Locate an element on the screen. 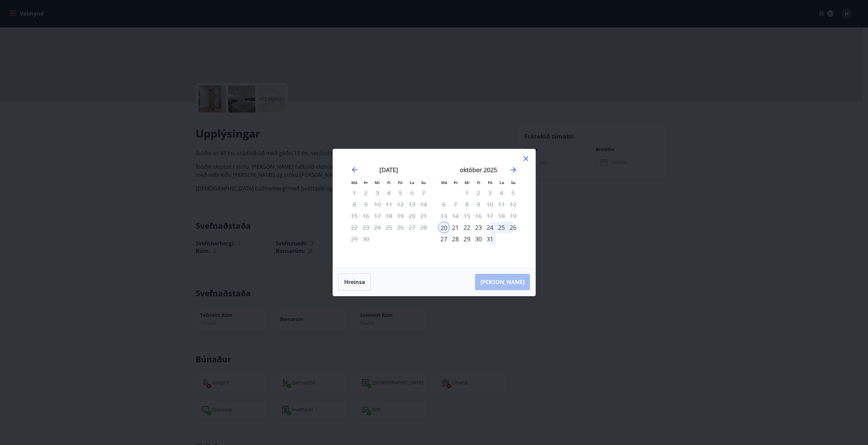 The image size is (868, 445). td: Not available. miðvikudagur, 8. október 2025 is located at coordinates (467, 205).